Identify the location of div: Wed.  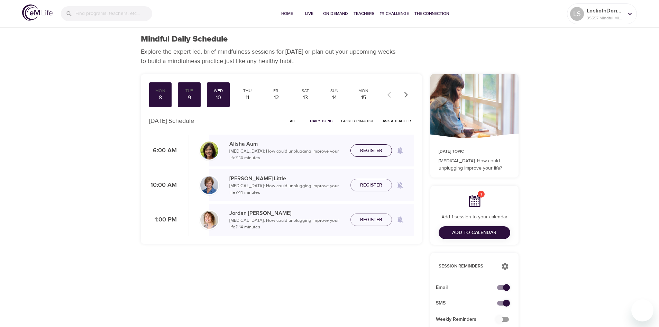
(218, 91).